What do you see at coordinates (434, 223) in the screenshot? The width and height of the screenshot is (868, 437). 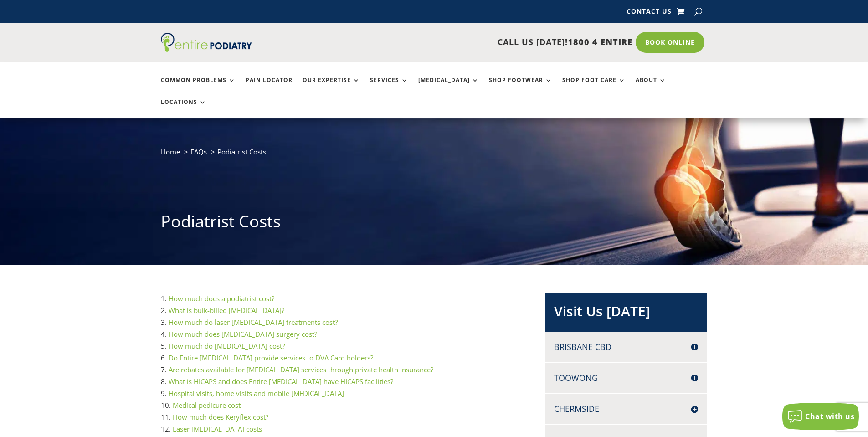 I see `h1: Podiatrist Costs` at bounding box center [434, 223].